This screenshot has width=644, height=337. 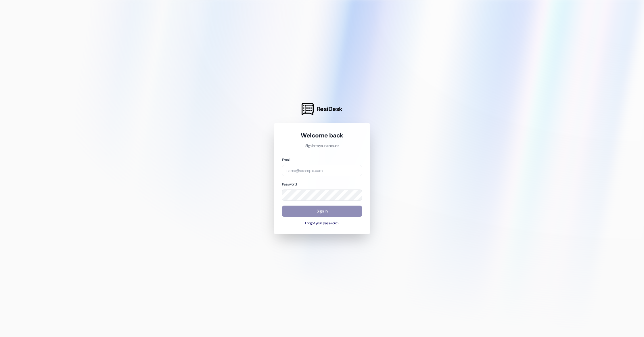 What do you see at coordinates (322, 211) in the screenshot?
I see `button: Sign In` at bounding box center [322, 211].